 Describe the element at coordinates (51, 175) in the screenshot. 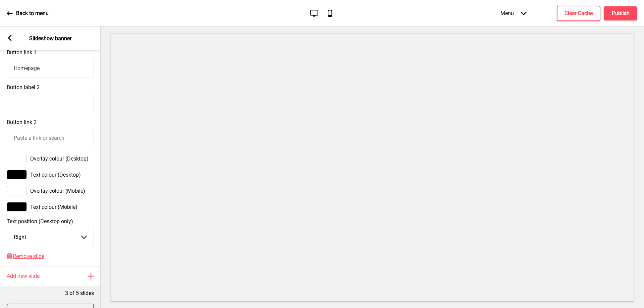

I see `div: Text colour (Desktop)` at that location.